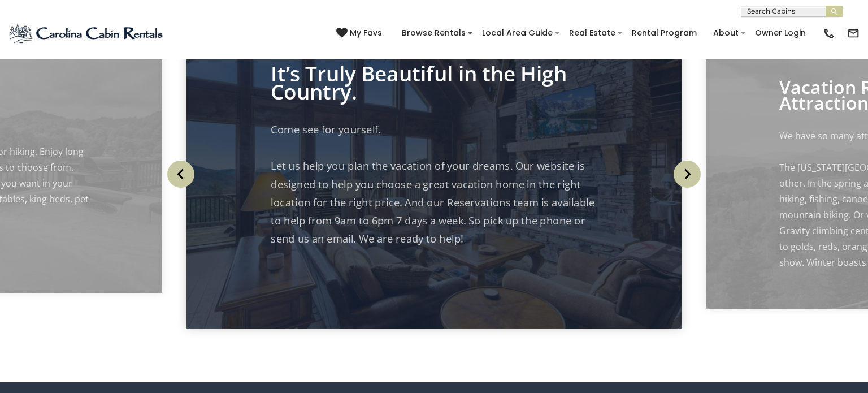 The height and width of the screenshot is (393, 868). What do you see at coordinates (517, 33) in the screenshot?
I see `a: Local Area Guide` at bounding box center [517, 33].